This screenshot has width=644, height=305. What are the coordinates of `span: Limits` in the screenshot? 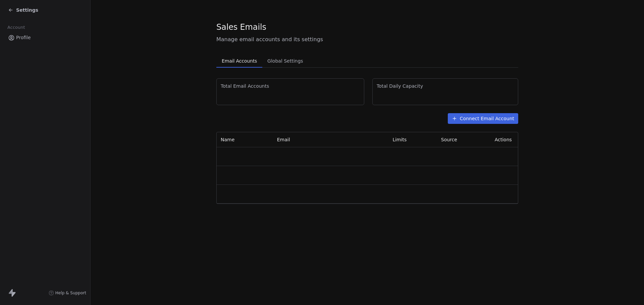 It's located at (400, 140).